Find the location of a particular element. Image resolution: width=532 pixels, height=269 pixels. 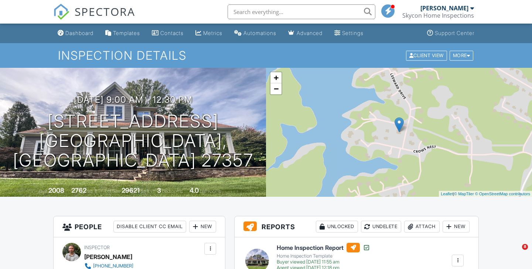

div: 2762 is located at coordinates (79, 190).